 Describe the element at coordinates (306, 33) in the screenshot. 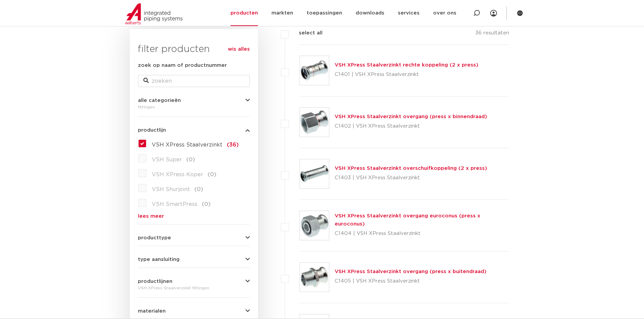

I see `label: select all` at that location.